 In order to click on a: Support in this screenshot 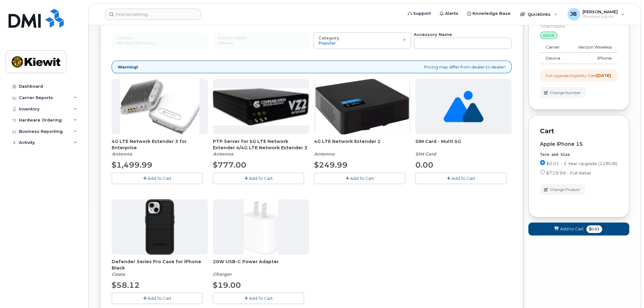, I will do `click(419, 13)`.